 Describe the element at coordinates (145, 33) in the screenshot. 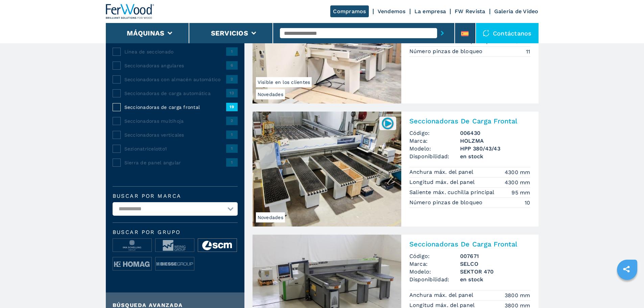

I see `button: Máquinas` at that location.